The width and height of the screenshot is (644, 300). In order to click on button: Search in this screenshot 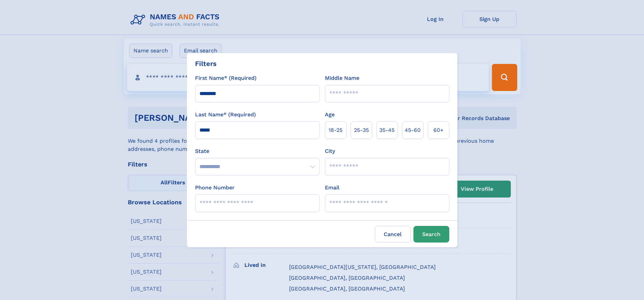, I will do `click(431, 234)`.